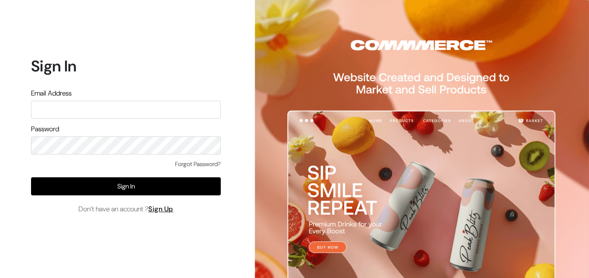 This screenshot has height=278, width=589. Describe the element at coordinates (126, 66) in the screenshot. I see `h1: Sign In` at that location.